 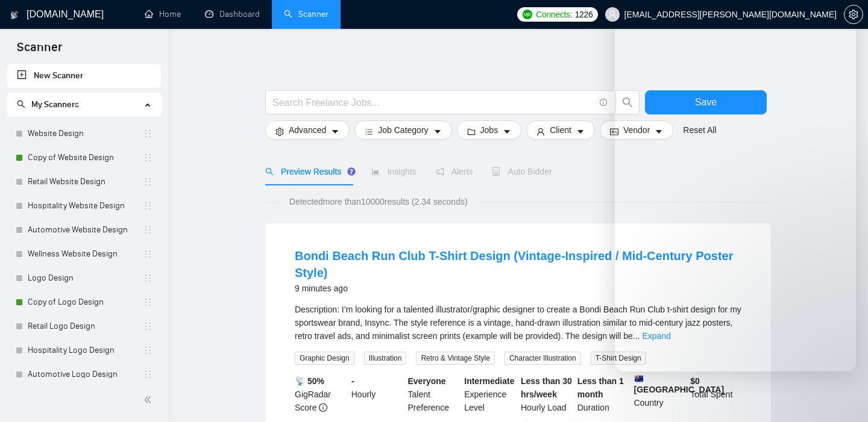 I want to click on button: settingAdvancedcaret-down, so click(x=307, y=130).